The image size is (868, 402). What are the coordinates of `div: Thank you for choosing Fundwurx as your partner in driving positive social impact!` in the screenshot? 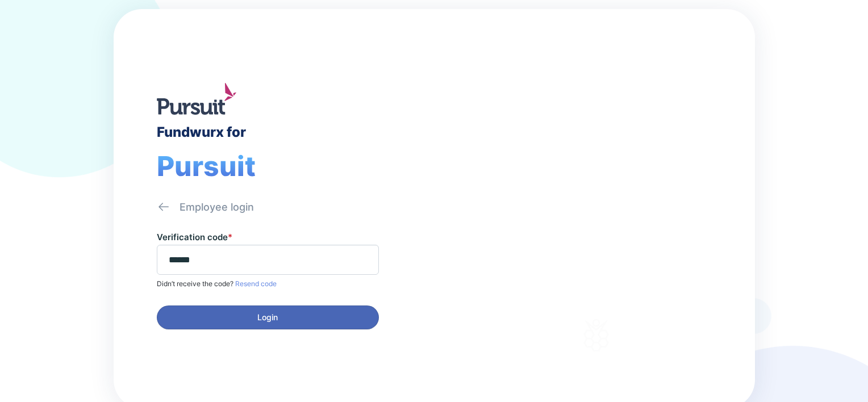 It's located at (596, 241).